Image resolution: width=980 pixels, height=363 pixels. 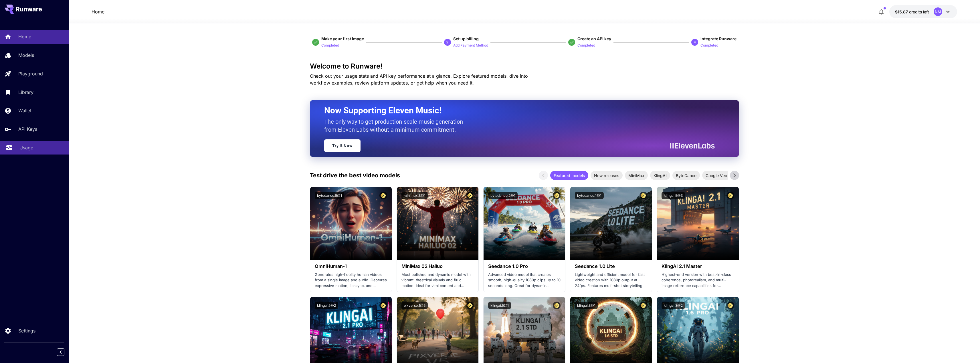 I want to click on p: API Keys, so click(x=28, y=129).